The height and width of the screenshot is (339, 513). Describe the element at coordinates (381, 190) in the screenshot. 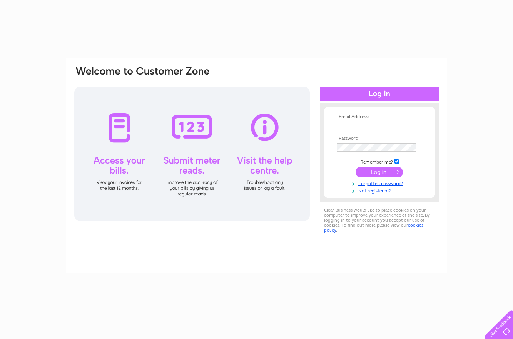

I see `a: Not registered?` at that location.